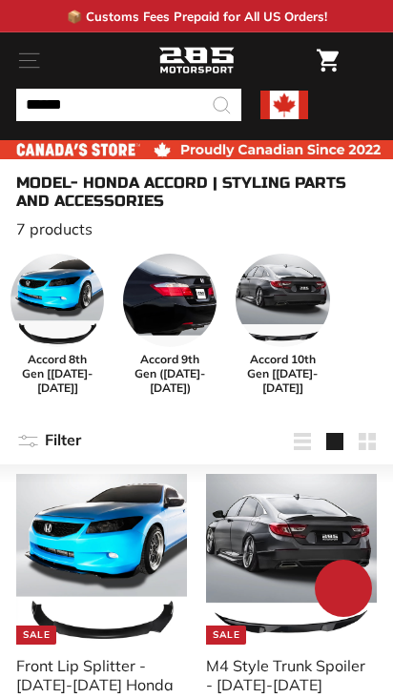 The height and width of the screenshot is (698, 393). I want to click on h1: Model- Honda Accord | Styling Parts and Accessories, so click(196, 192).